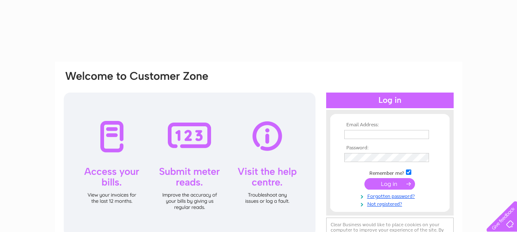 This screenshot has width=517, height=232. I want to click on a: Forgotten password?, so click(391, 195).